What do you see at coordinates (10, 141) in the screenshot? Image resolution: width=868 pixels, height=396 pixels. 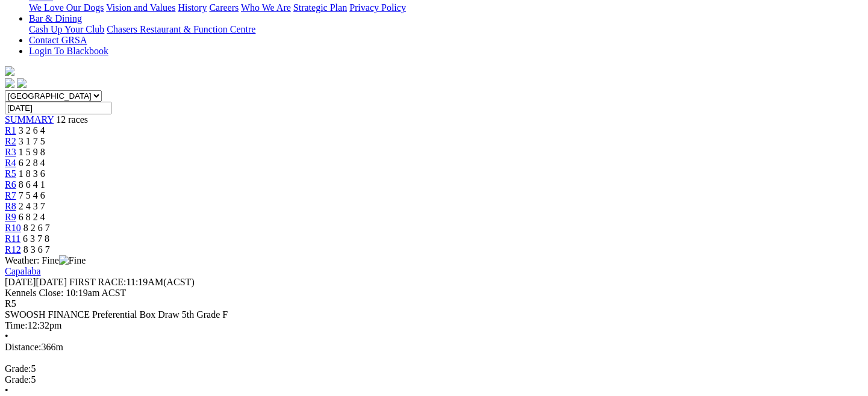 I see `a: R2` at bounding box center [10, 141].